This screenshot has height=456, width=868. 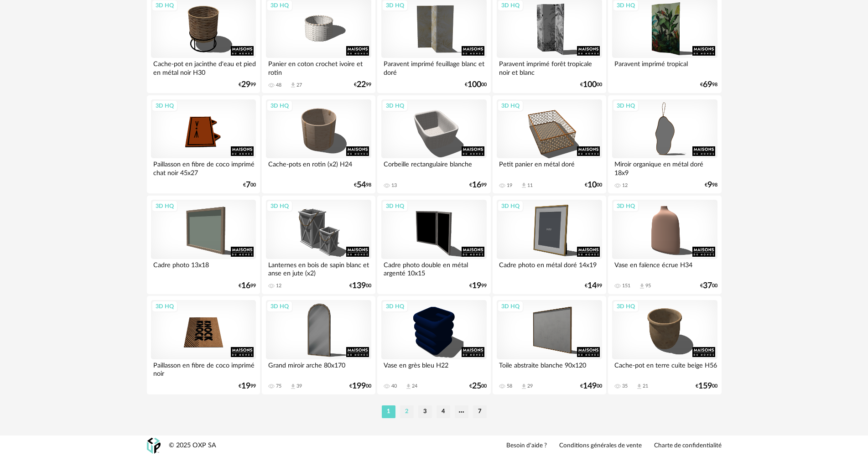 What do you see at coordinates (361, 85) in the screenshot?
I see `span: 22` at bounding box center [361, 85].